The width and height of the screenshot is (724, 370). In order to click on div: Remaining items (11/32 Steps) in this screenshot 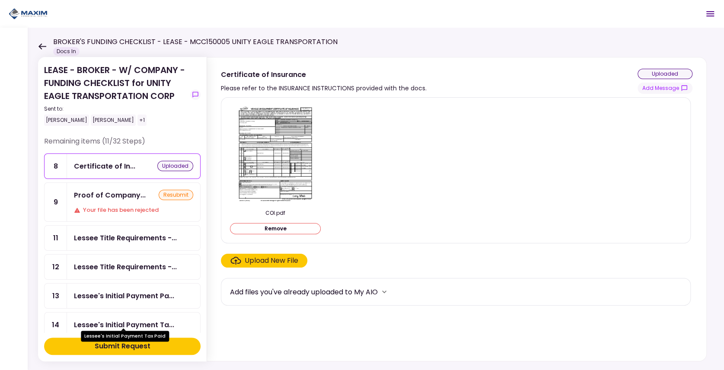, I will do `click(122, 145)`.